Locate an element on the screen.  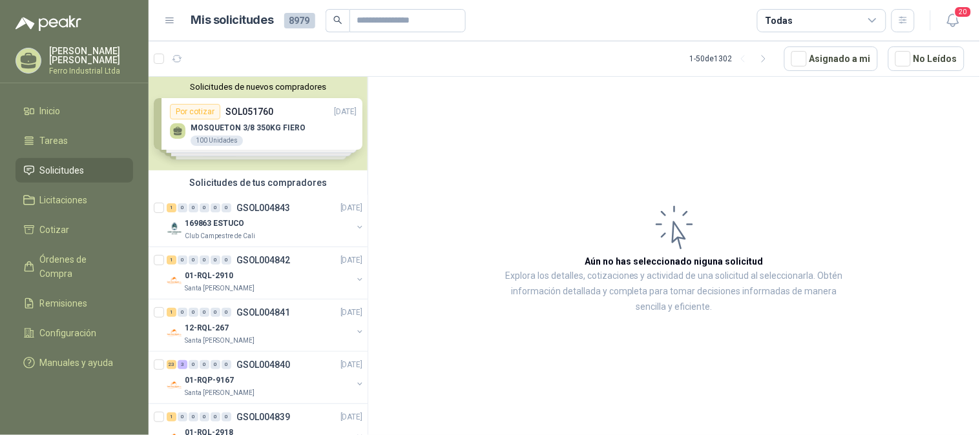
p: Explora los detalles, cotizaciones y actividad de una solicitud al seleccionarla. Obtén informaci... is located at coordinates (674, 292).